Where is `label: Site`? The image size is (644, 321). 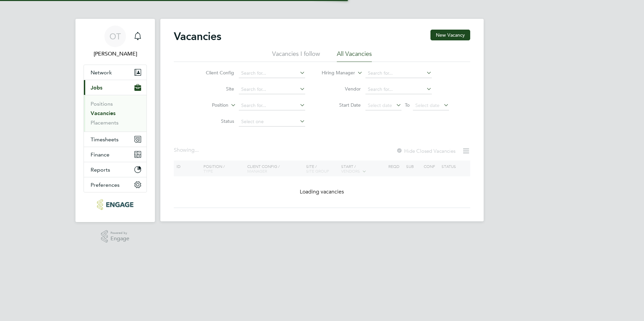
label: Site is located at coordinates (215, 89).